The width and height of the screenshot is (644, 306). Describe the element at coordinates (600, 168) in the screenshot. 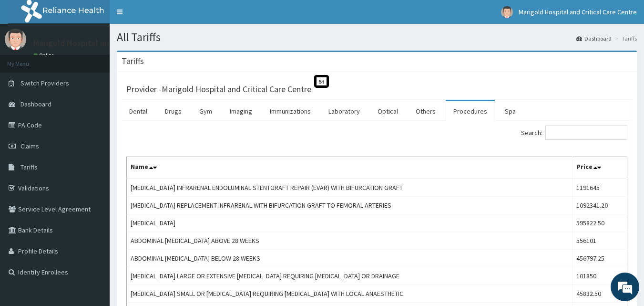

I see `th: Price` at that location.